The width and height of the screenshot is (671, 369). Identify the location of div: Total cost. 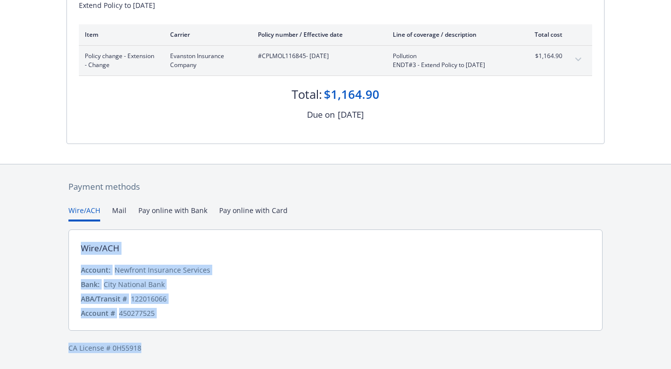
(544, 34).